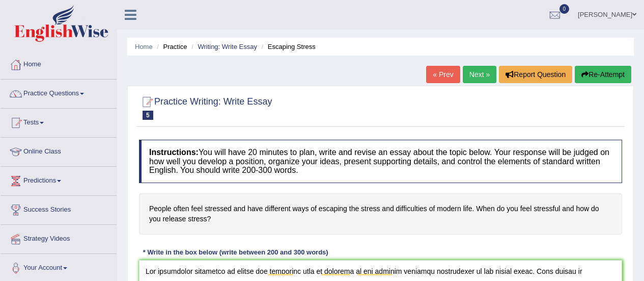 This screenshot has height=281, width=644. Describe the element at coordinates (480, 74) in the screenshot. I see `a: Next »` at that location.